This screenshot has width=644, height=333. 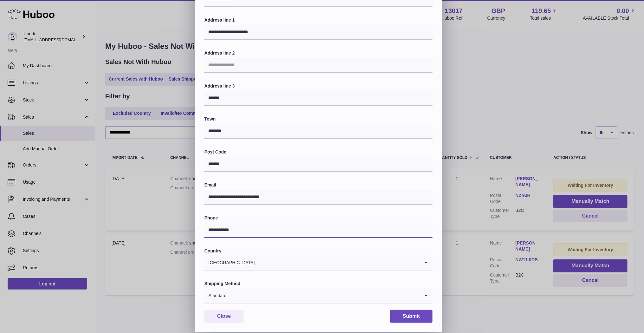 What do you see at coordinates (318, 185) in the screenshot?
I see `label: Email` at bounding box center [318, 185].